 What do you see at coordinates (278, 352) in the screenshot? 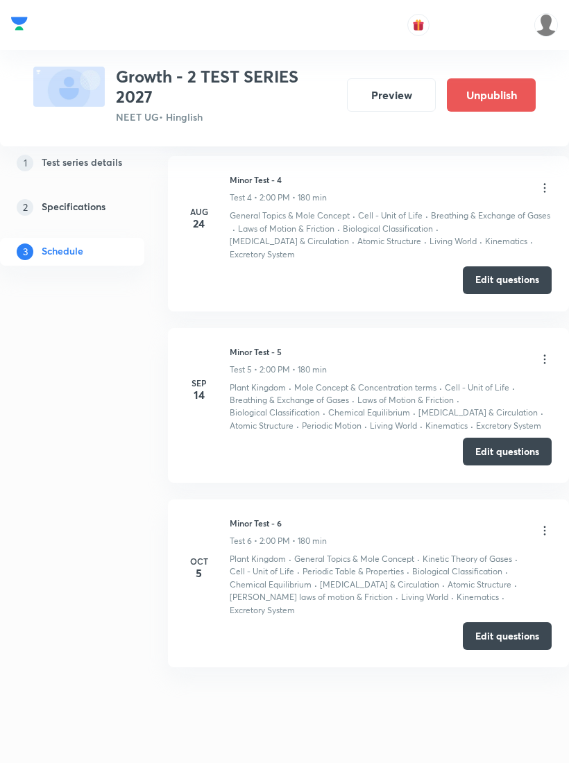
I see `h6: Minor Test - 5` at bounding box center [278, 352].